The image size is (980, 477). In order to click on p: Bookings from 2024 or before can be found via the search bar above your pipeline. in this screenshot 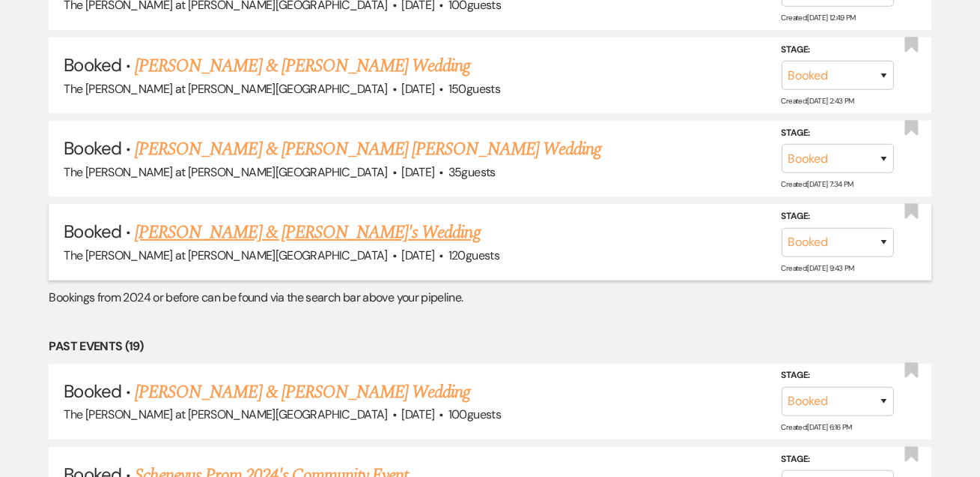, I will do `click(490, 298)`.